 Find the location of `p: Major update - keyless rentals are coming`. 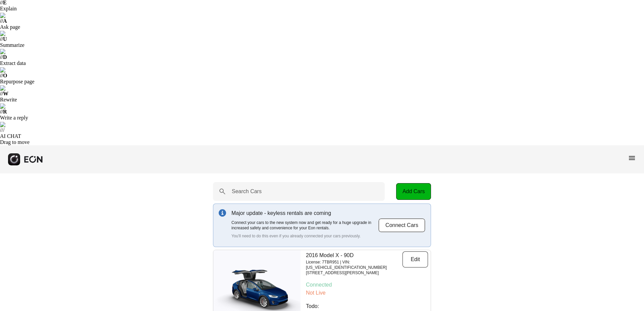

p: Major update - keyless rentals are coming is located at coordinates (305, 213).